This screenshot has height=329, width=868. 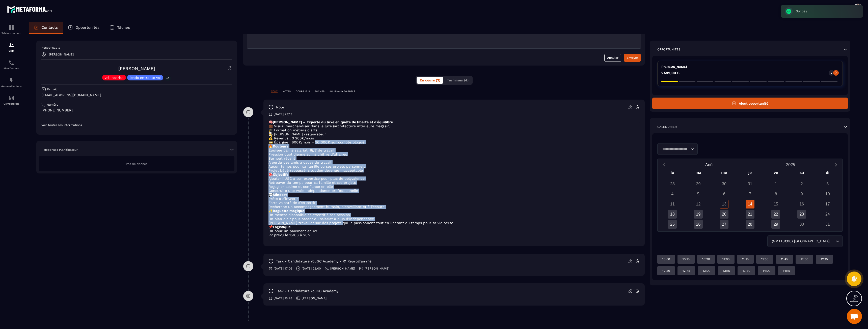 I want to click on div: 11, so click(x=672, y=204).